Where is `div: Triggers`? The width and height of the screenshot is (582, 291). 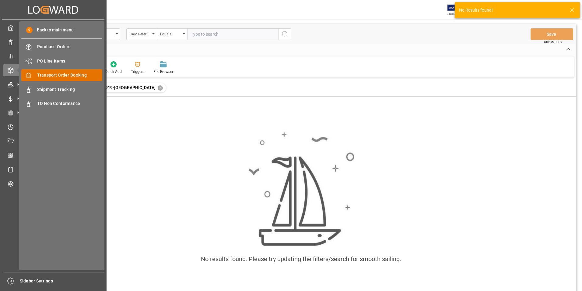
div: Triggers is located at coordinates (138, 72).